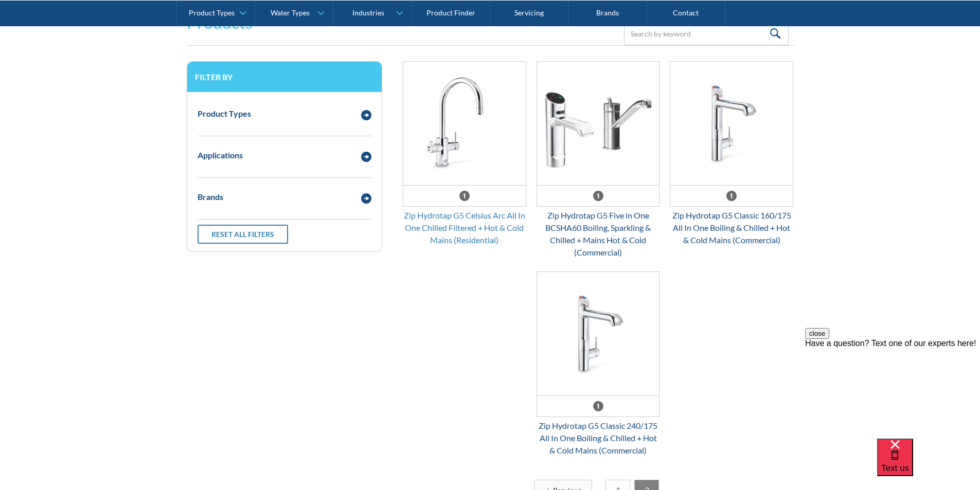  Describe the element at coordinates (732, 228) in the screenshot. I see `div: Zip Hydrotap G5 Classic 160/175 All In One Boiling & Chilled + Hot & Cold Mains (Commercial)` at that location.